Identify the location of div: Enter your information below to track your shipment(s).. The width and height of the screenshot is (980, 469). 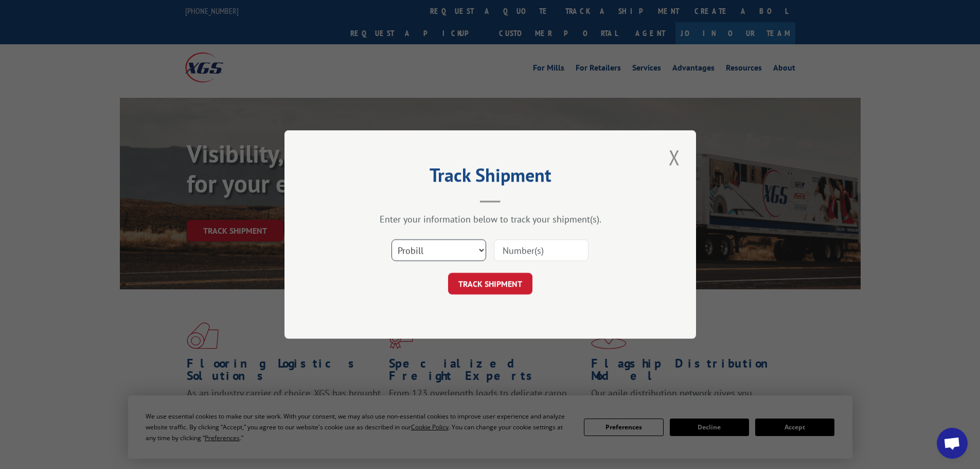
(490, 219).